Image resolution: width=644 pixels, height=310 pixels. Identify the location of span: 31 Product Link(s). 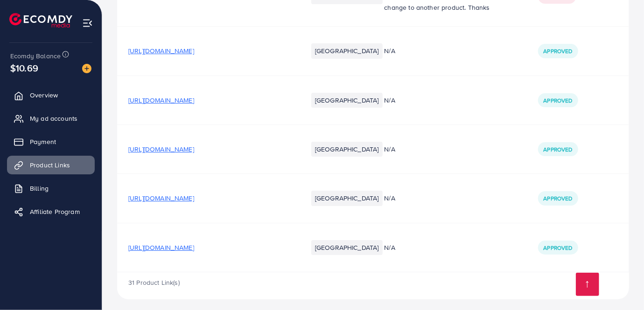
(154, 282).